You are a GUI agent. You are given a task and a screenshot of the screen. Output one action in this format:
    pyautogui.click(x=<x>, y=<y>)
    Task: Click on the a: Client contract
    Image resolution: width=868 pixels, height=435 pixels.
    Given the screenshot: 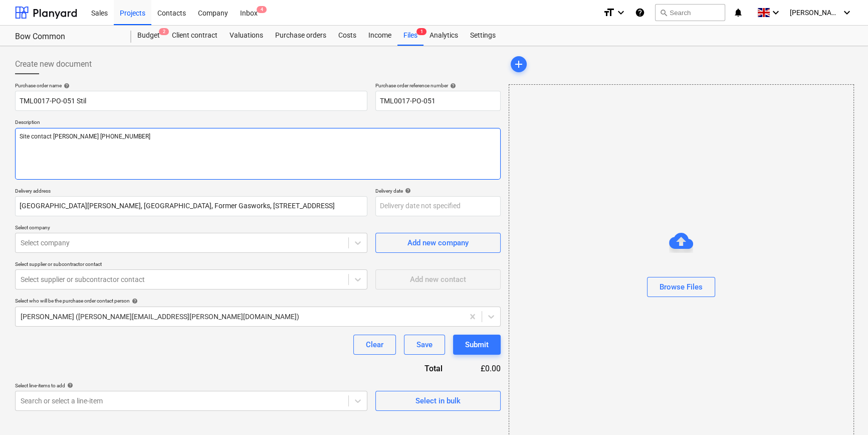 What is the action you would take?
    pyautogui.click(x=194, y=36)
    